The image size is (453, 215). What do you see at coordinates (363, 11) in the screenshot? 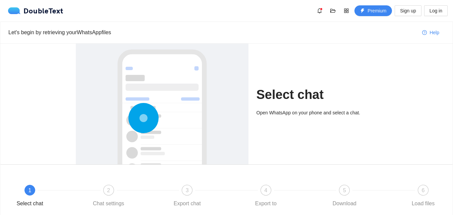
I see `span: thunderbolt` at bounding box center [363, 11].